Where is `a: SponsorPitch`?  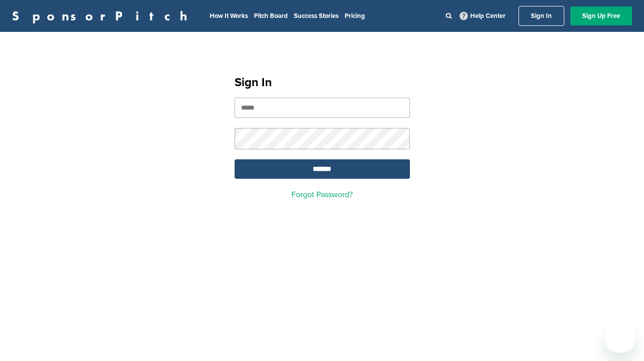 a: SponsorPitch is located at coordinates (103, 16).